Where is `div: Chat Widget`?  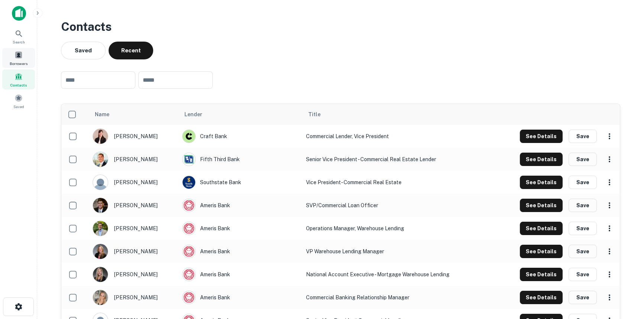 div: Chat Widget is located at coordinates (626, 277).